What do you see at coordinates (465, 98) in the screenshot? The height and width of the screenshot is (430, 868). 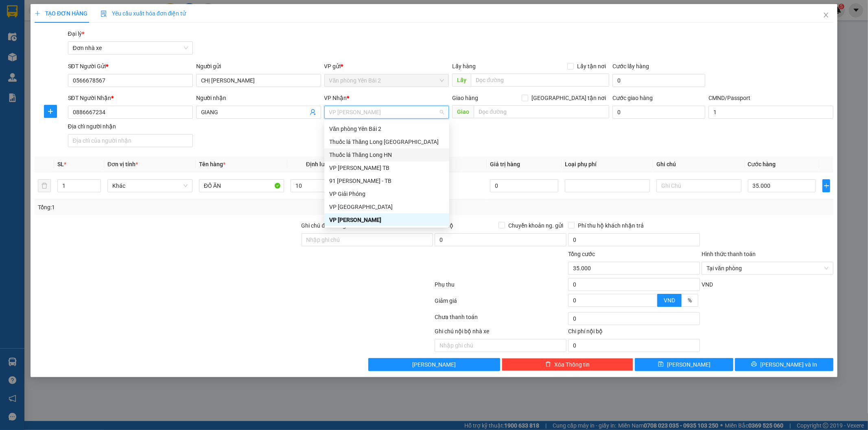 I see `span: Giao hàng` at bounding box center [465, 98].